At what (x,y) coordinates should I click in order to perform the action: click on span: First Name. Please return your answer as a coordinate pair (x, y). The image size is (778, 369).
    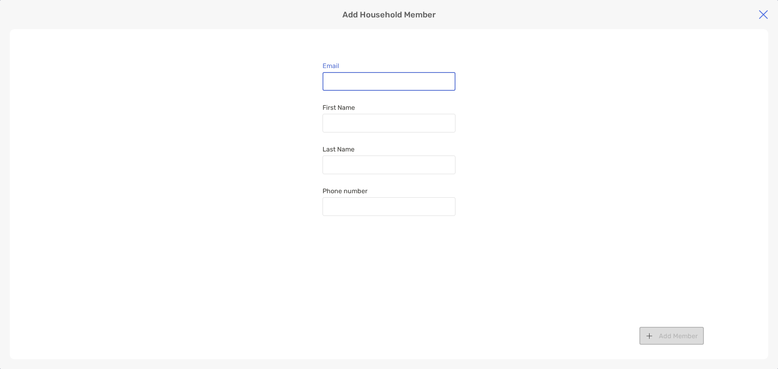
    Looking at the image, I should click on (389, 107).